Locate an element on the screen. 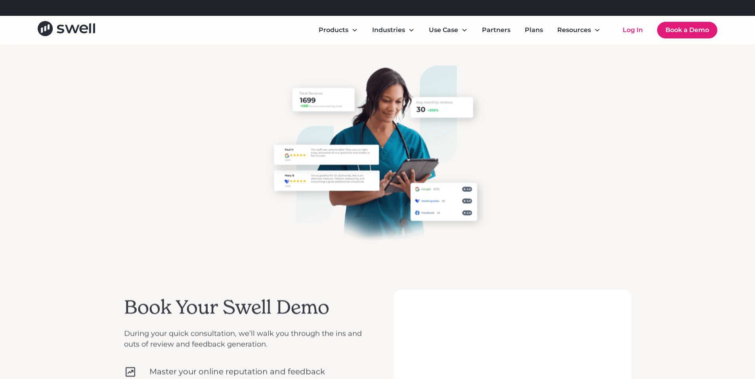 Image resolution: width=755 pixels, height=379 pixels. a: home is located at coordinates (66, 30).